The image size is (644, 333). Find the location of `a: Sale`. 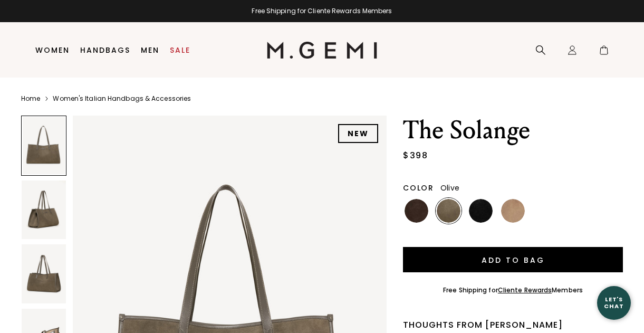

a: Sale is located at coordinates (180, 50).